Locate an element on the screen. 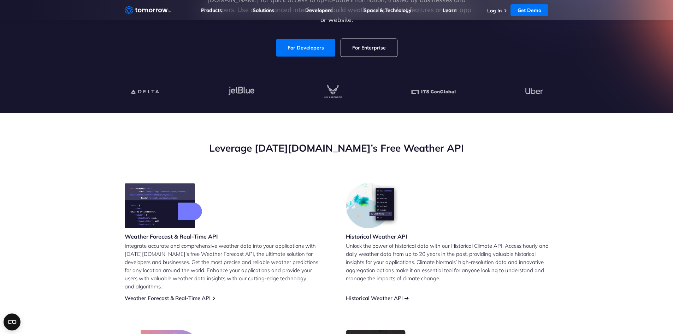 This screenshot has height=334, width=673. a: Weather Forecast & Real-Time API is located at coordinates (167, 298).